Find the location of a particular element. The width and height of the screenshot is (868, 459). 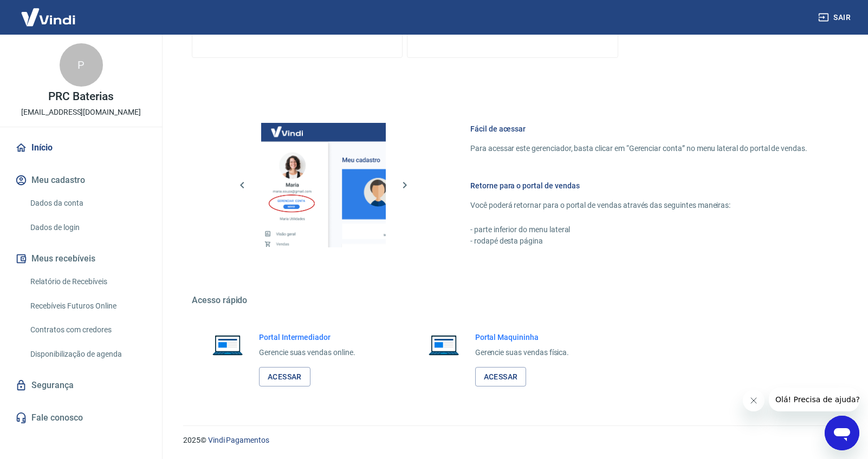

h5: Acesso rápido is located at coordinates (513, 300).